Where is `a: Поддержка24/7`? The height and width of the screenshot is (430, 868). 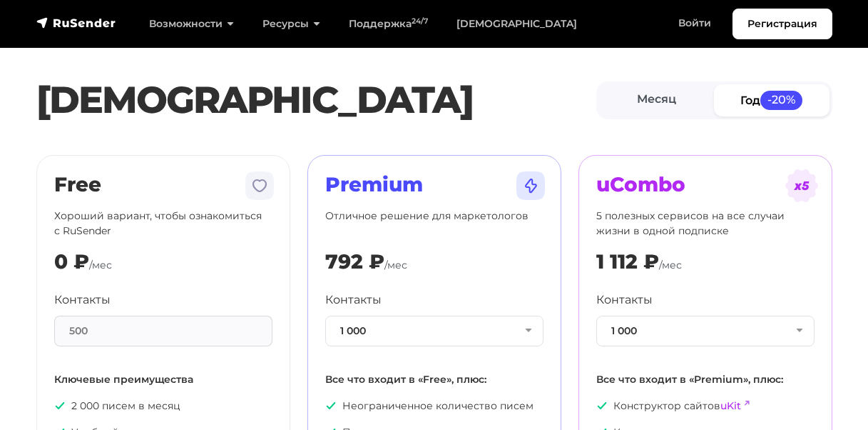 a: Поддержка24/7 is located at coordinates (388, 24).